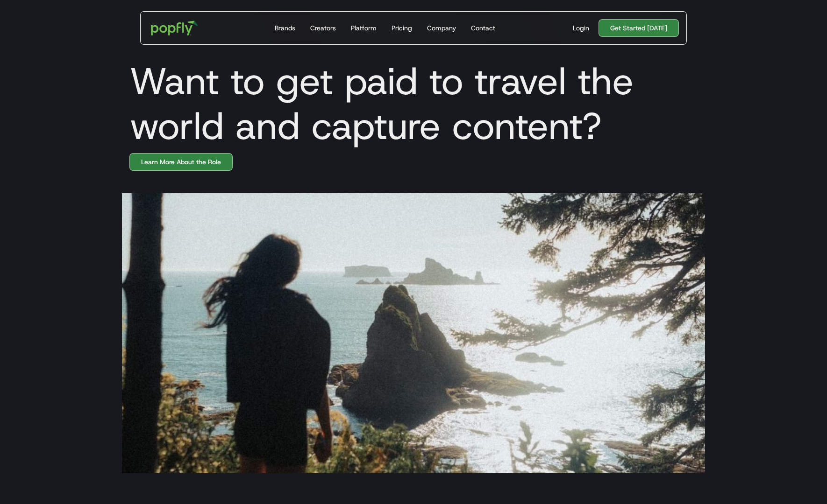 This screenshot has height=504, width=827. Describe the element at coordinates (174, 28) in the screenshot. I see `a: home` at that location.